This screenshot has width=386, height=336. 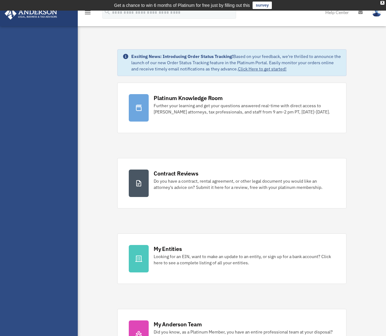 I want to click on div: close, so click(x=383, y=3).